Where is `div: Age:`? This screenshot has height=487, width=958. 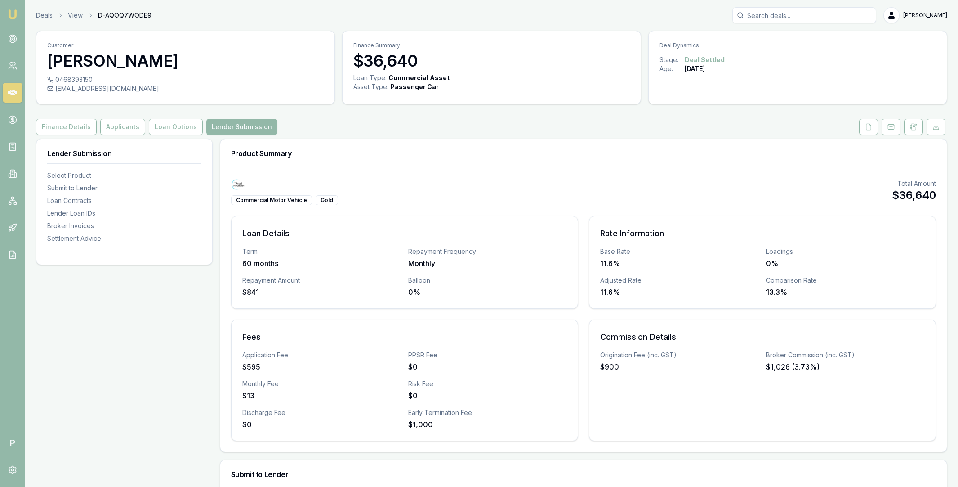
div: Age: is located at coordinates (672, 69).